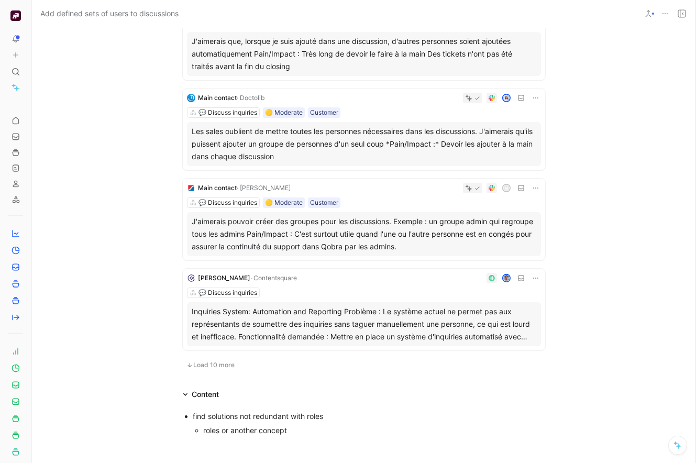 Image resolution: width=696 pixels, height=463 pixels. What do you see at coordinates (364, 54) in the screenshot?
I see `div: J'aimerais que, lorsque je suis ajouté dans une discussion, d'autres personnes soient ajoutées au...` at bounding box center [364, 54].